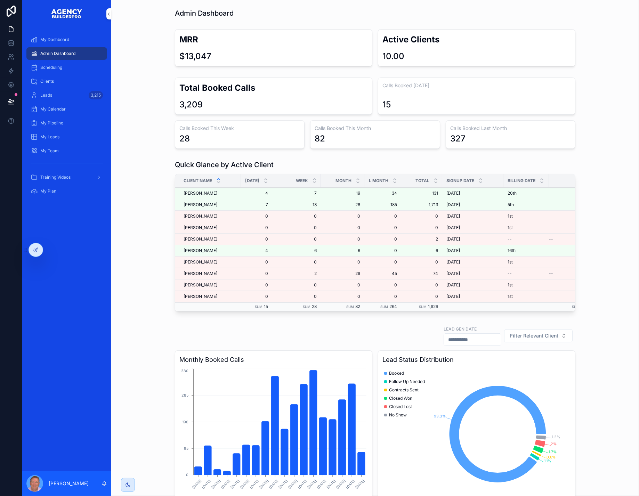 The image size is (639, 496). What do you see at coordinates (67, 123) in the screenshot?
I see `a: My Pipeline` at bounding box center [67, 123].